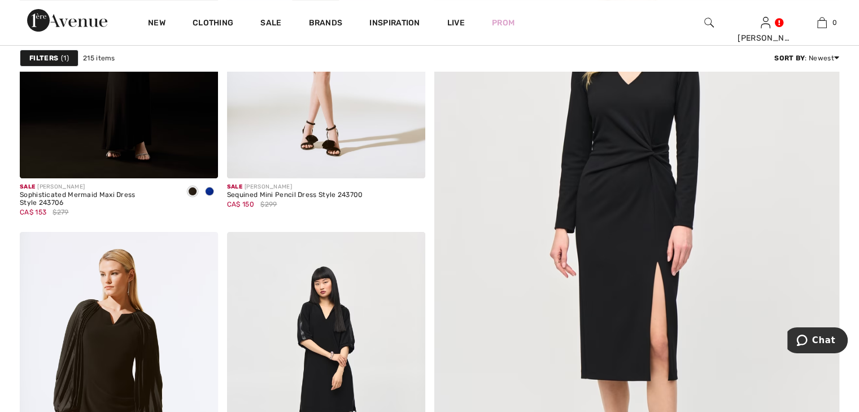 The height and width of the screenshot is (412, 859). Describe the element at coordinates (268, 204) in the screenshot. I see `span: $299` at that location.